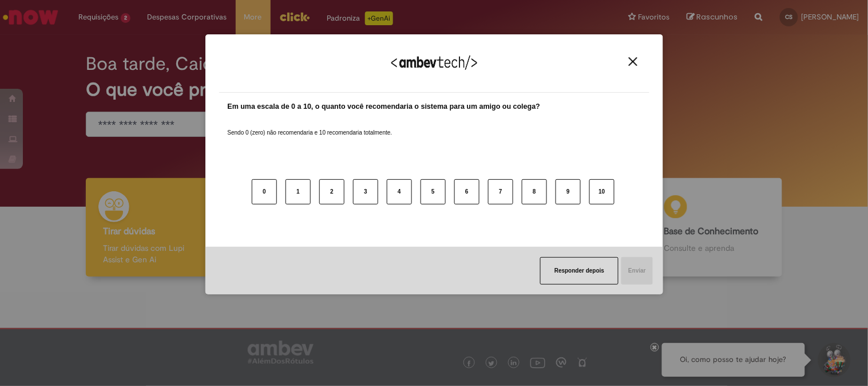 Image resolution: width=868 pixels, height=386 pixels. Describe the element at coordinates (399, 192) in the screenshot. I see `button: 4` at that location.